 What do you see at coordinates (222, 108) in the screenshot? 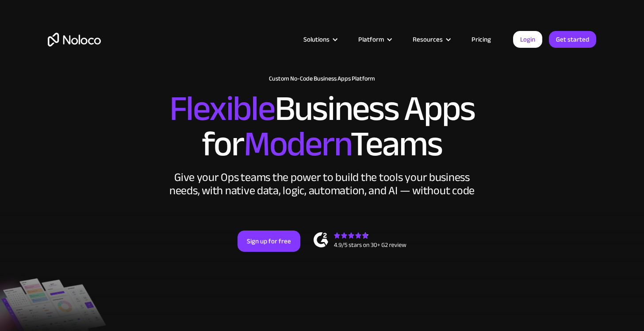
I see `span: Flexible` at bounding box center [222, 108].